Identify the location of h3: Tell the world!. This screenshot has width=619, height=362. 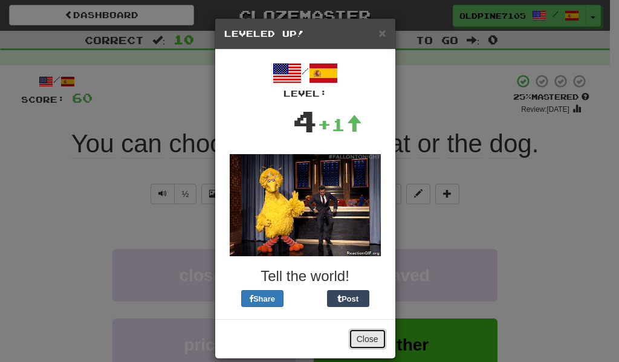
(305, 276).